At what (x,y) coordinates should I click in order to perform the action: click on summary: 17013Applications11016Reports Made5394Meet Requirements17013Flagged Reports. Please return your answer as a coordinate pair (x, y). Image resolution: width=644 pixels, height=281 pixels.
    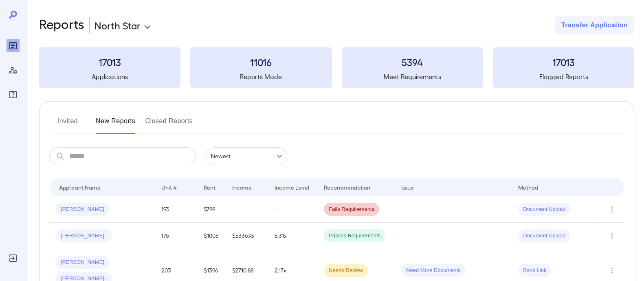
    Looking at the image, I should click on (336, 68).